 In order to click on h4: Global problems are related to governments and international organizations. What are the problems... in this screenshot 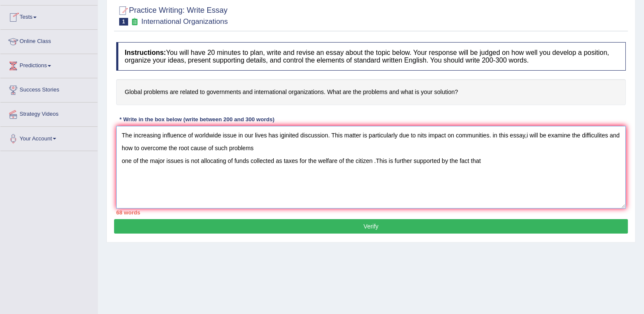, I will do `click(371, 92)`.